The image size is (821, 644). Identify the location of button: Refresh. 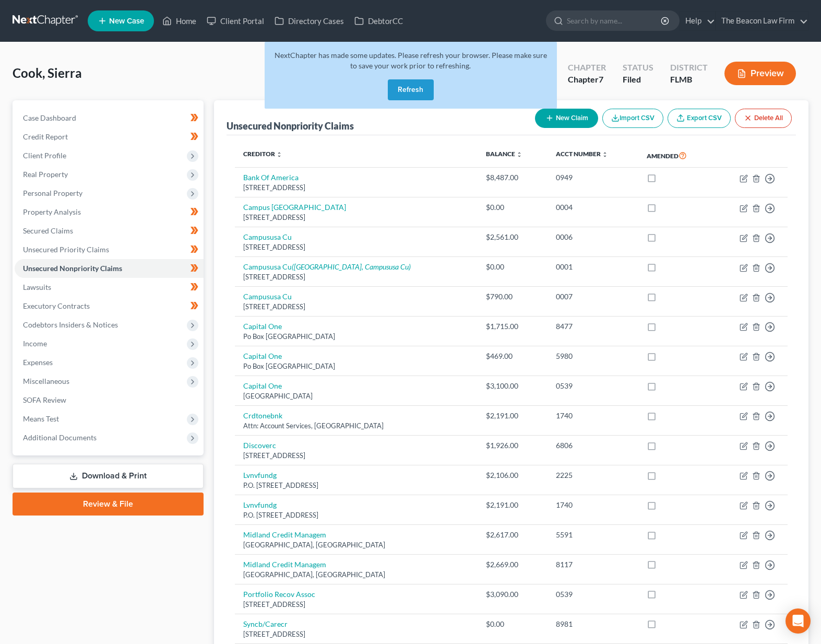
(410, 90).